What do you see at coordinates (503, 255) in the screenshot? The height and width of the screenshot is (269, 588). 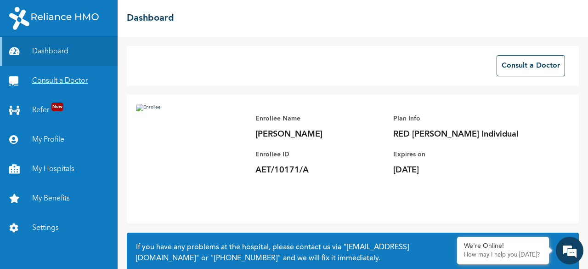 I see `p: How may I help you today?` at bounding box center [503, 255].